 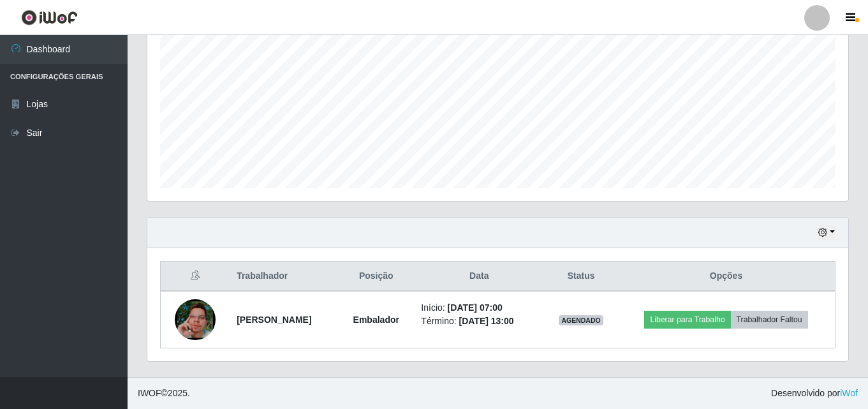 What do you see at coordinates (376, 319) in the screenshot?
I see `strong: Embalador` at bounding box center [376, 319].